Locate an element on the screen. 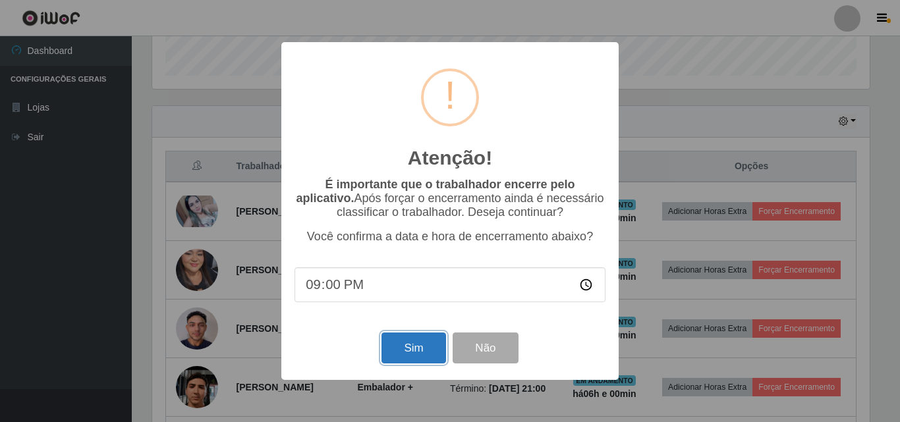 Image resolution: width=900 pixels, height=422 pixels. h2: Atenção! is located at coordinates (450, 158).